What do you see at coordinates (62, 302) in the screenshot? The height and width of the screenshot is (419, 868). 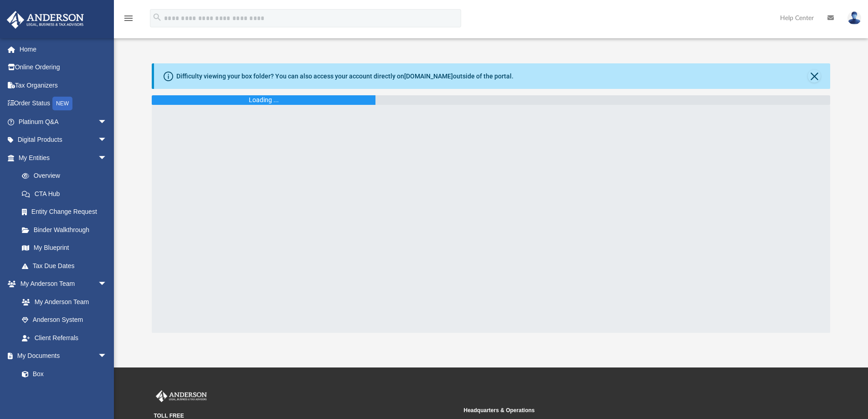 I see `a: My Anderson Team` at bounding box center [62, 302].